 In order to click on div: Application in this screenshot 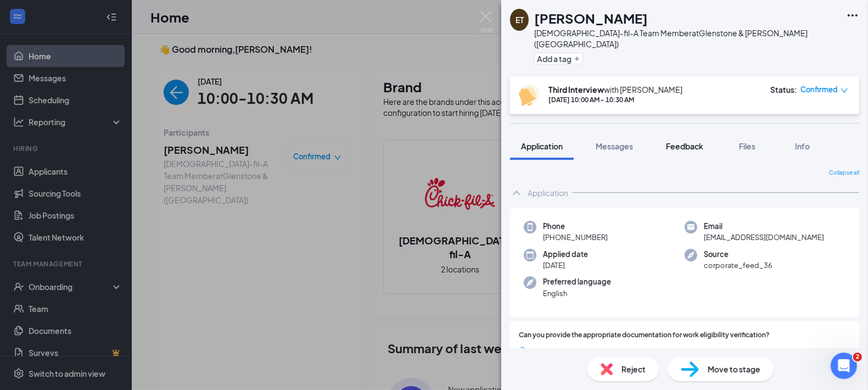, I will do `click(548, 193)`.